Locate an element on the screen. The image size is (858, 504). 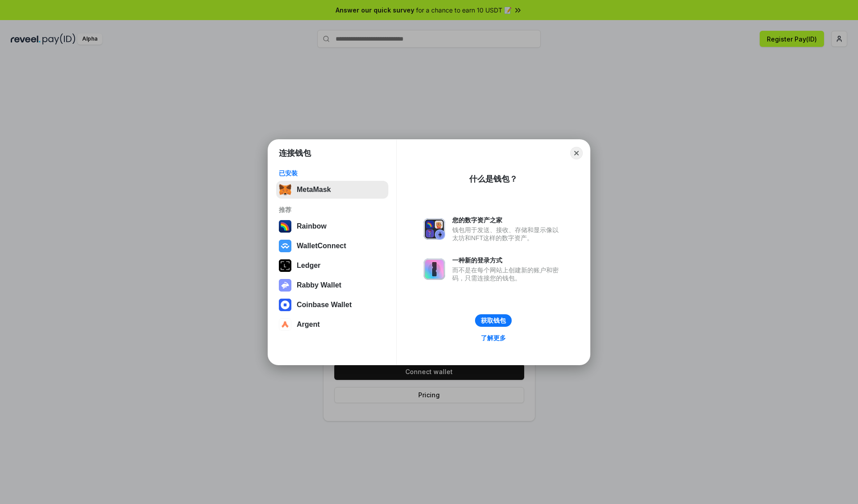
div: 您的数字资产之家 is located at coordinates (507, 220).